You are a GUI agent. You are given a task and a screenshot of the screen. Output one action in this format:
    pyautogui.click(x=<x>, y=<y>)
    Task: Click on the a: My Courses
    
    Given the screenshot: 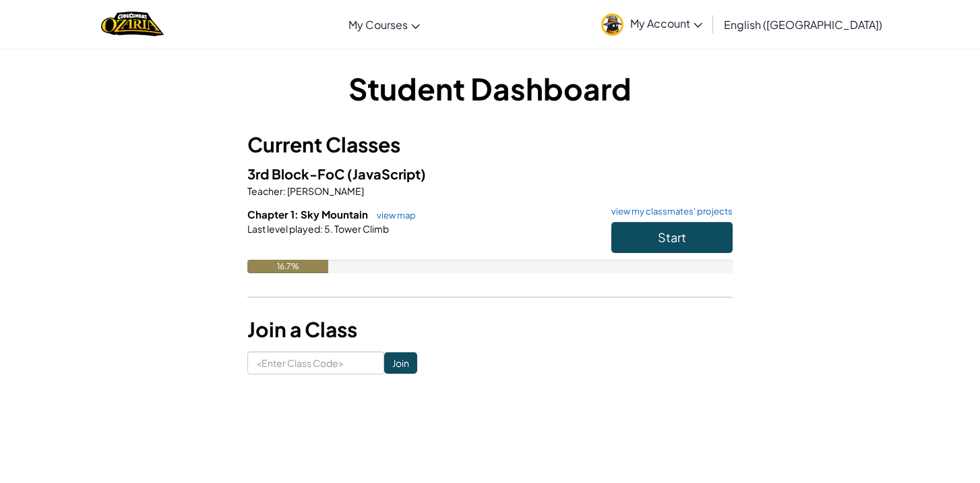 What is the action you would take?
    pyautogui.click(x=384, y=24)
    